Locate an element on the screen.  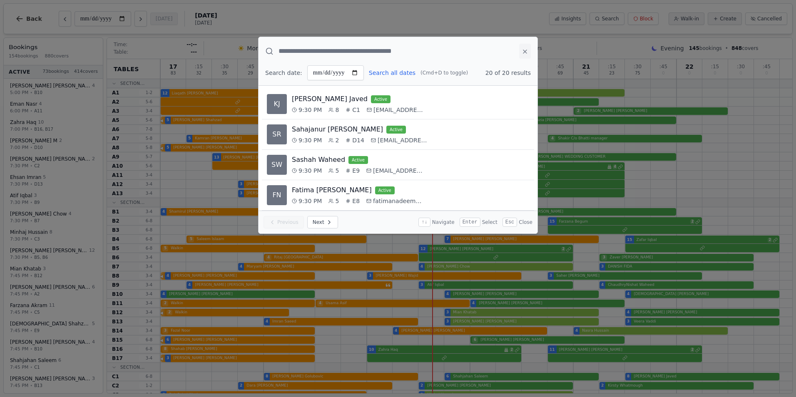
button: Next is located at coordinates (323, 222).